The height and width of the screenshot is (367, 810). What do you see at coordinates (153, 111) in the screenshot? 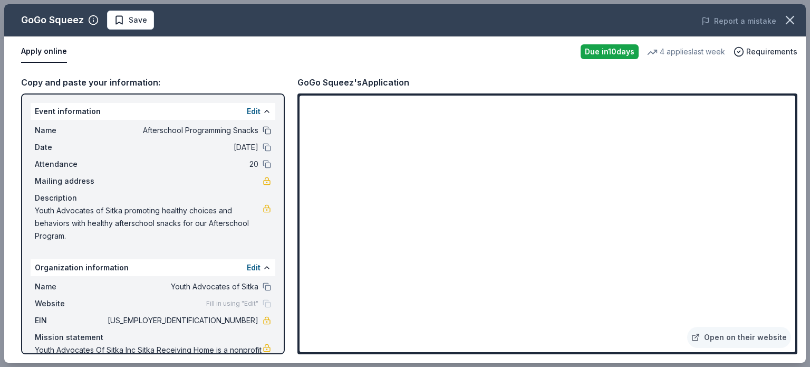
I see `div: Event information` at bounding box center [153, 111].